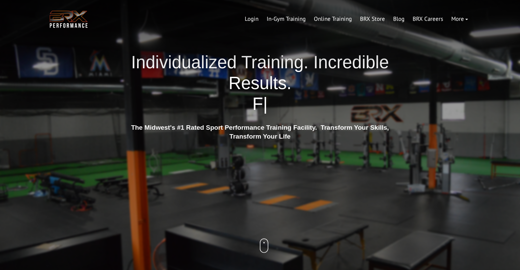  Describe the element at coordinates (372, 19) in the screenshot. I see `a: BRX Store` at that location.